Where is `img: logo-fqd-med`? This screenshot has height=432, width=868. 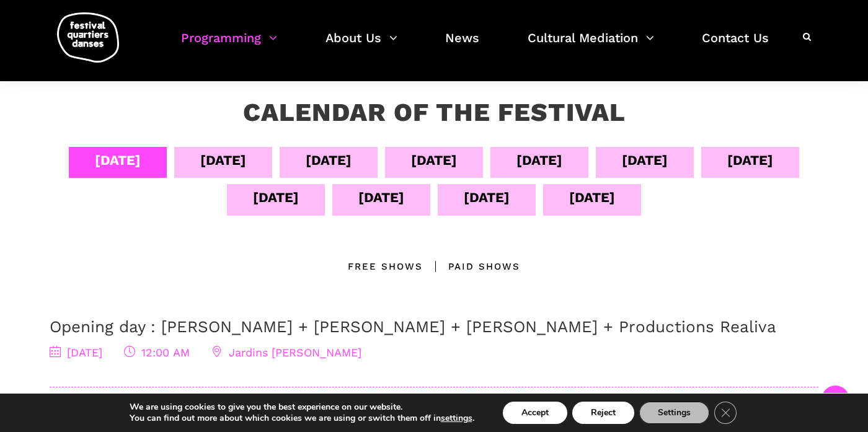 img: logo-fqd-med is located at coordinates (88, 37).